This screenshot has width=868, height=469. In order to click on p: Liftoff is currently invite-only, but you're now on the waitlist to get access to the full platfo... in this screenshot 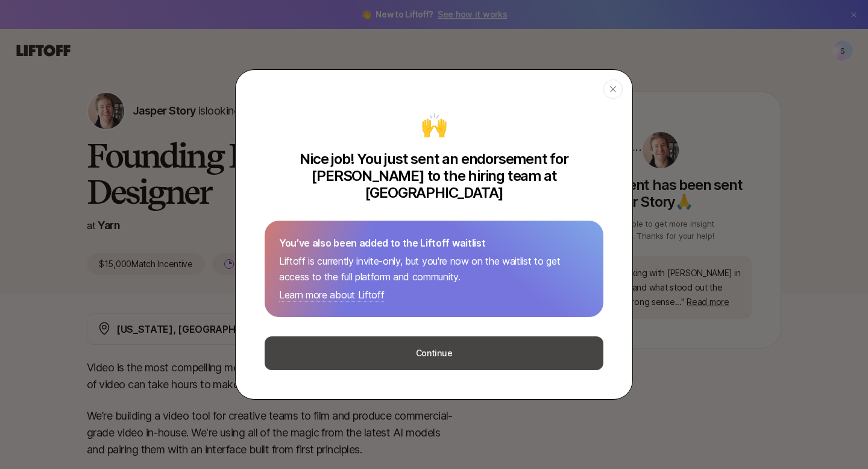, I will do `click(434, 269)`.